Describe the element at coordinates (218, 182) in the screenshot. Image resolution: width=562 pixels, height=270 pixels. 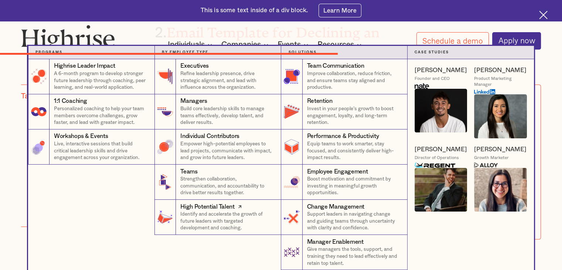
I see `a: TeamsStrengthen collaboration, communication, and accountability to drive better results together.` at that location.